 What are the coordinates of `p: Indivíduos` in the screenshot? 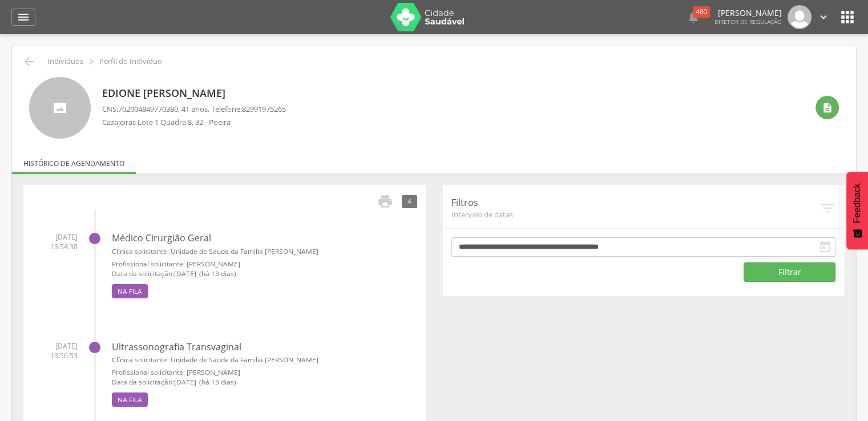 It's located at (65, 62).